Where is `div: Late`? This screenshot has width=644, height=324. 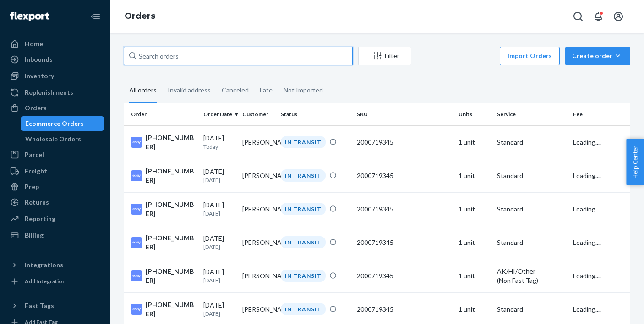
div: Late is located at coordinates (266, 90).